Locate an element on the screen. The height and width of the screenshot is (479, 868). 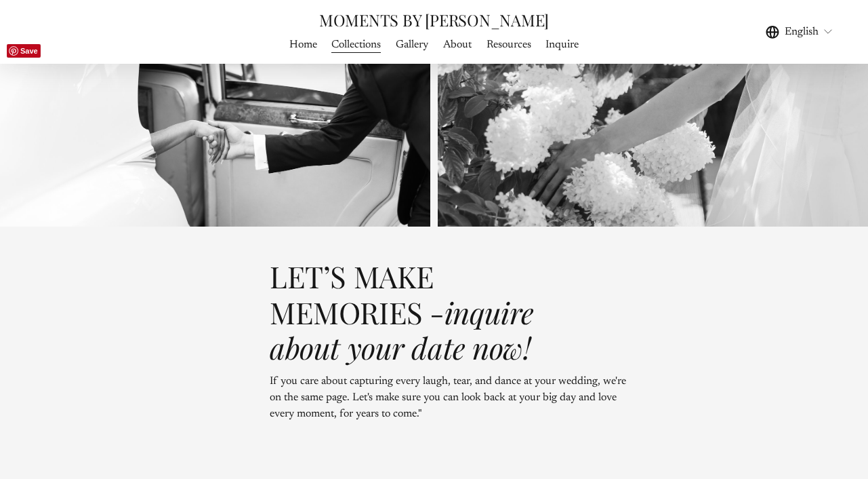
a: Pin it! is located at coordinates (24, 51).